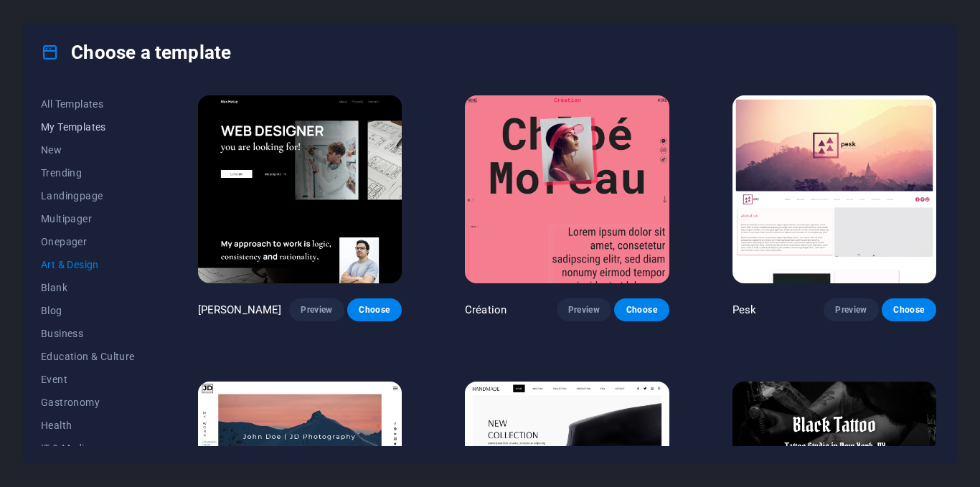  I want to click on span: My Templates, so click(88, 127).